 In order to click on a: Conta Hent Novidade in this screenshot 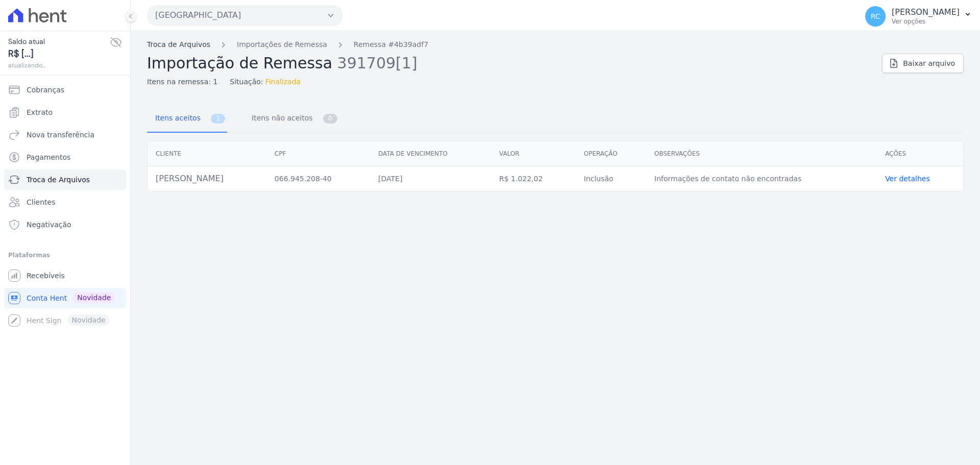, I will do `click(65, 298)`.